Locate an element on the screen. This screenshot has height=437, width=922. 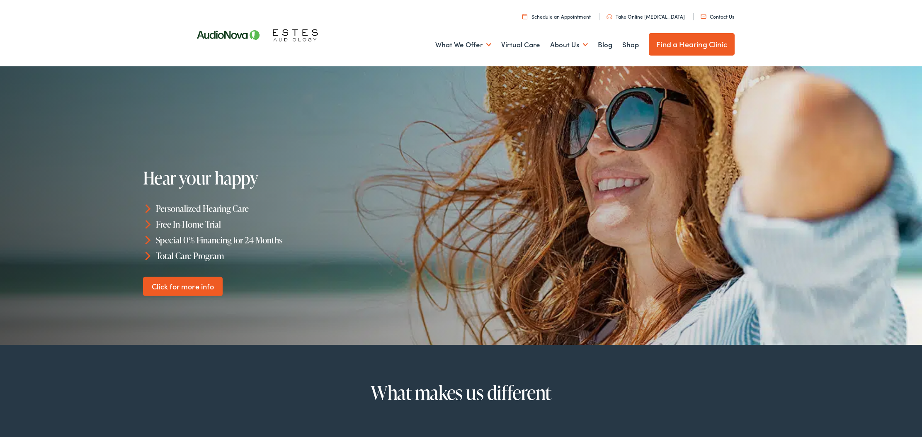
li: Special 0% Financing for 24 Months is located at coordinates (304, 240).